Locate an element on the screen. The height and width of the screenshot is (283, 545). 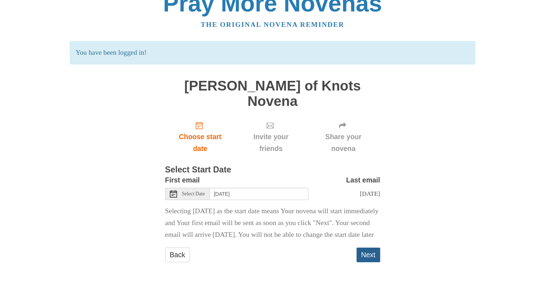
a: Choose start date is located at coordinates (200, 137).